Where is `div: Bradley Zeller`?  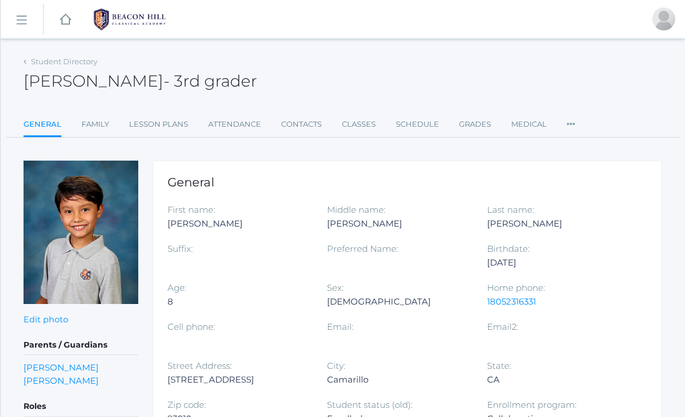 div: Bradley Zeller is located at coordinates (663, 19).